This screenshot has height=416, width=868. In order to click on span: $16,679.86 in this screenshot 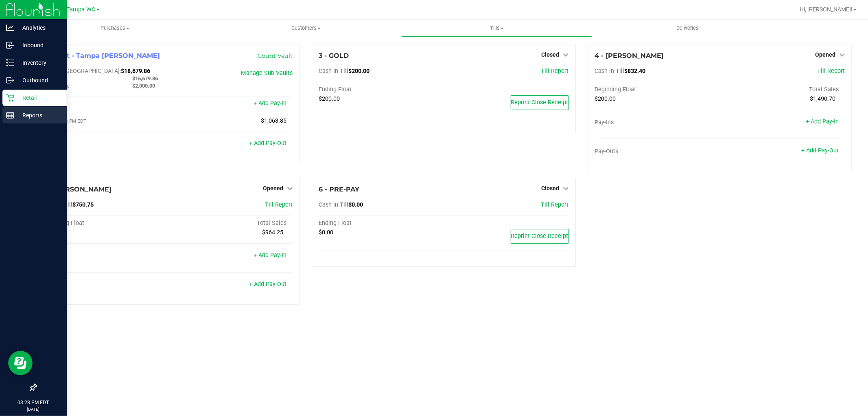, I will do `click(145, 79)`.